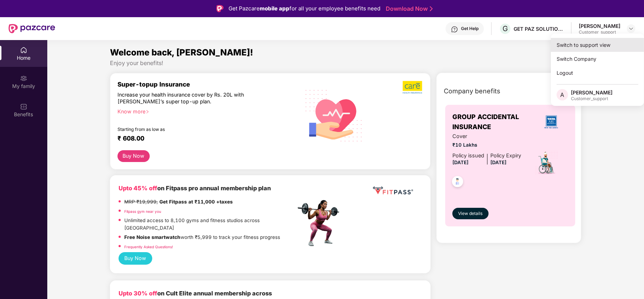 Image resolution: width=644 pixels, height=299 pixels. I want to click on div: Logout, so click(598, 72).